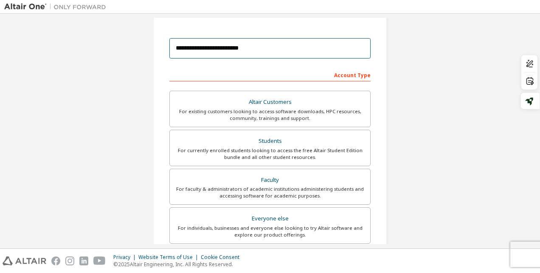  I want to click on img: linkedin.svg, so click(84, 261).